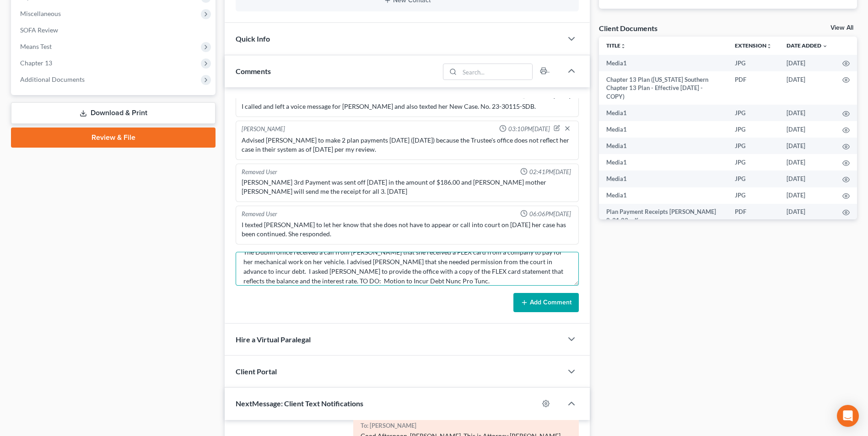 This screenshot has height=436, width=868. I want to click on span: Miscellaneous, so click(40, 13).